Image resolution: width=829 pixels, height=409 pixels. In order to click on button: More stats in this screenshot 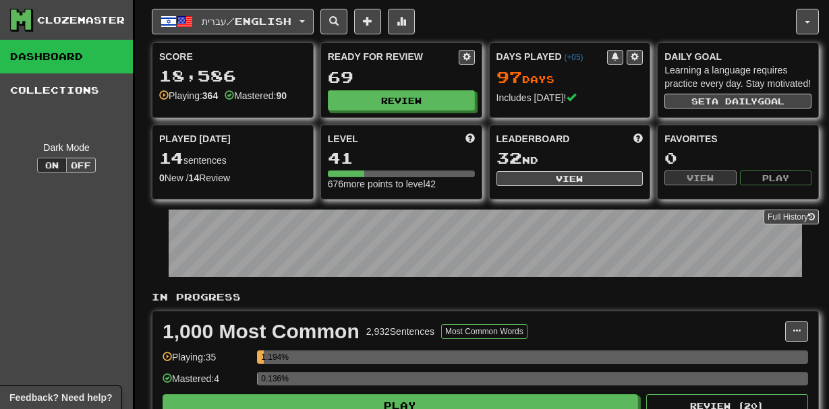, I will do `click(401, 22)`.